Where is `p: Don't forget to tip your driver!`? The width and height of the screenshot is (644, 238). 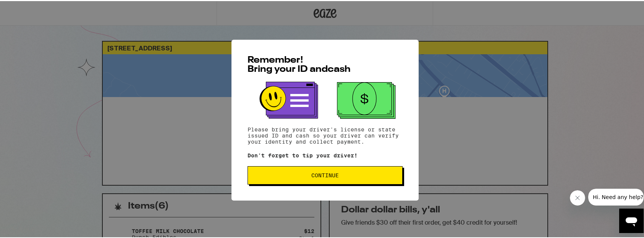 p: Don't forget to tip your driver! is located at coordinates (325, 155).